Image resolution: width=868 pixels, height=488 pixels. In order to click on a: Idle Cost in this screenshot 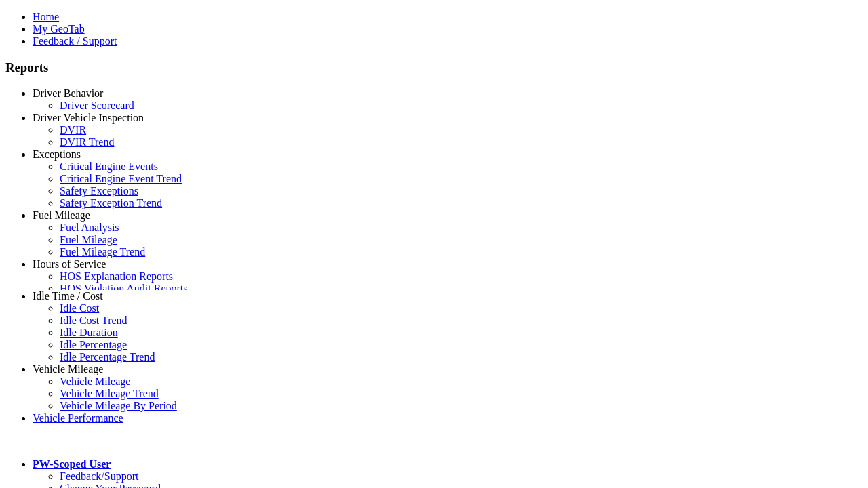, I will do `click(80, 308)`.